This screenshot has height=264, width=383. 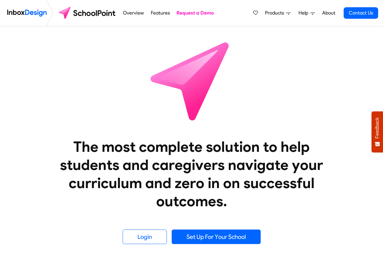 What do you see at coordinates (328, 13) in the screenshot?
I see `a: About` at bounding box center [328, 13].